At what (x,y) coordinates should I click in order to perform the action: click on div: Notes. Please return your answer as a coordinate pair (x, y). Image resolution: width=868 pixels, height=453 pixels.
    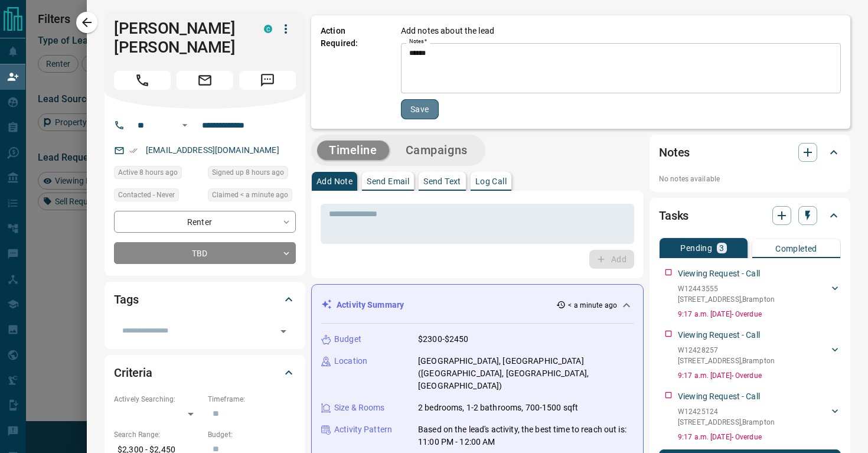
    Looking at the image, I should click on (749, 153).